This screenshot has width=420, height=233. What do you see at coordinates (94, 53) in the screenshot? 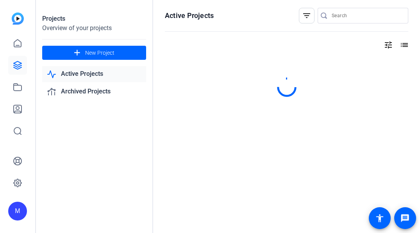
I see `button: New Project` at bounding box center [94, 53].